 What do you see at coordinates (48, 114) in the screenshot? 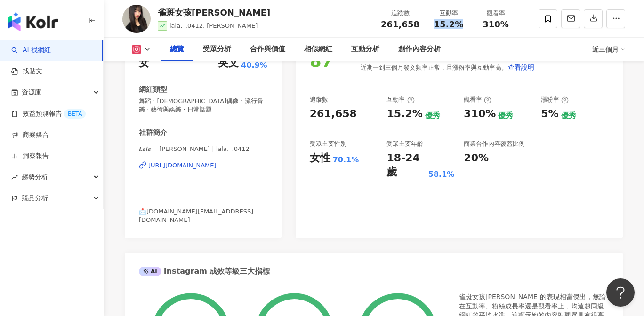
I see `a: 效益預測報告BETA` at bounding box center [48, 114].